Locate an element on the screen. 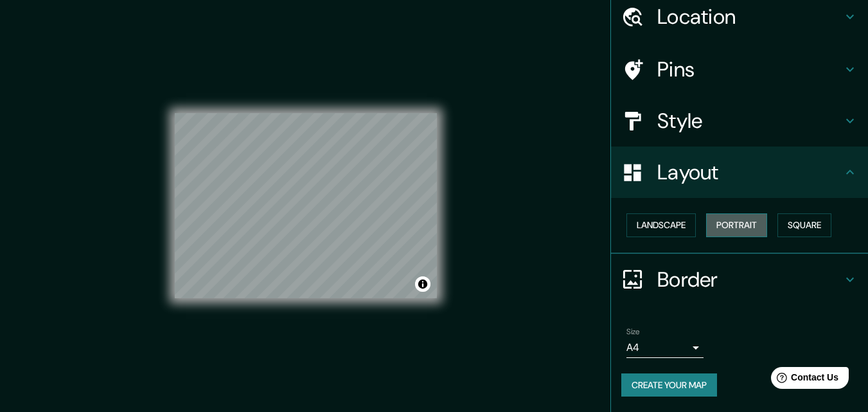 Image resolution: width=868 pixels, height=412 pixels. h4: Location is located at coordinates (750, 17).